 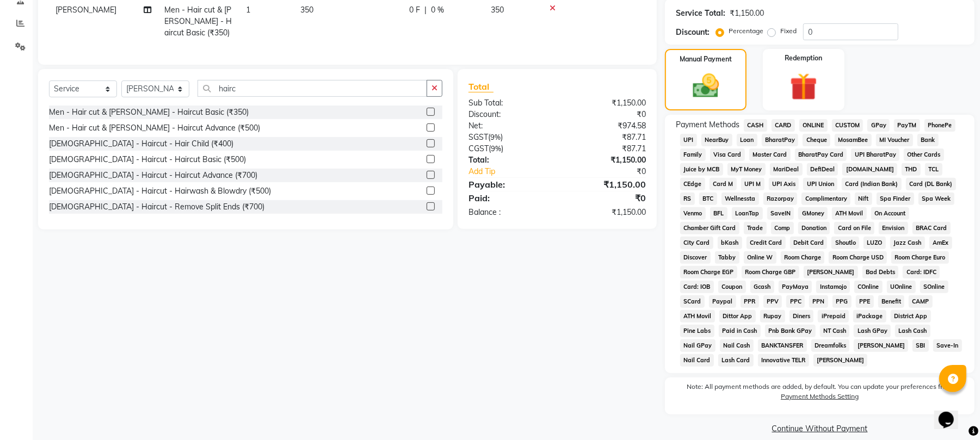 What do you see at coordinates (695, 257) in the screenshot?
I see `span: Discover` at bounding box center [695, 257].